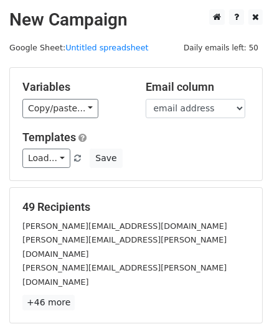 This screenshot has height=329, width=272. What do you see at coordinates (60, 108) in the screenshot?
I see `a: Copy/paste...` at bounding box center [60, 108].